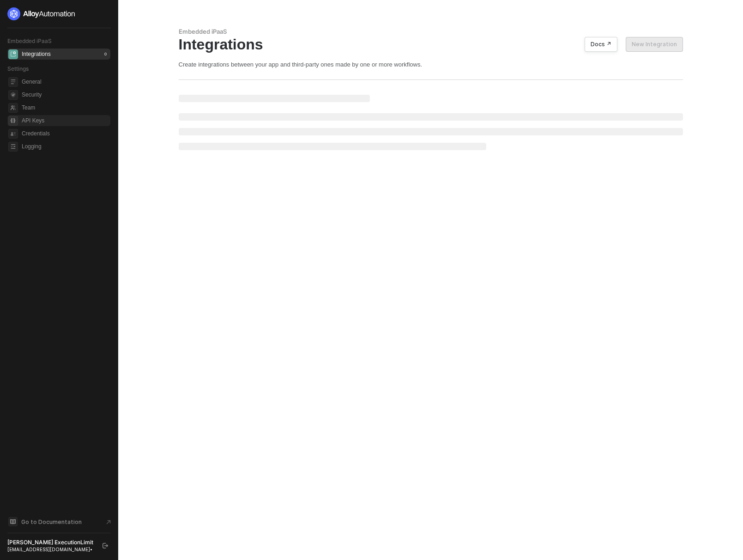 This screenshot has height=560, width=743. Describe the element at coordinates (601, 44) in the screenshot. I see `button: Docs ↗` at that location.